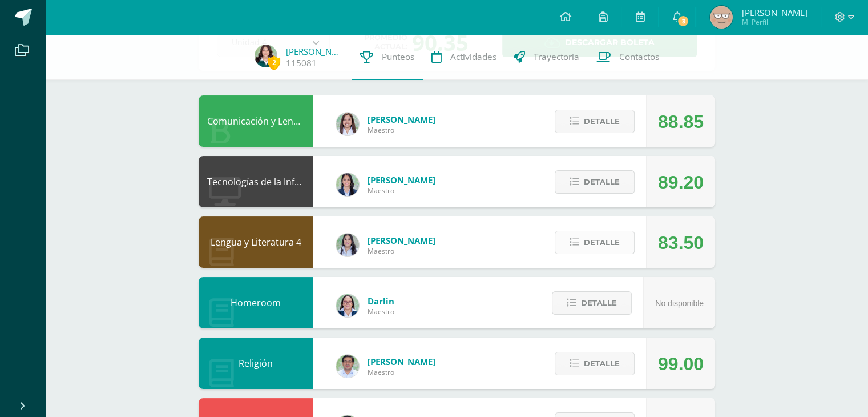 The width and height of the screenshot is (868, 417). What do you see at coordinates (681, 182) in the screenshot?
I see `div: 89.20` at bounding box center [681, 182].